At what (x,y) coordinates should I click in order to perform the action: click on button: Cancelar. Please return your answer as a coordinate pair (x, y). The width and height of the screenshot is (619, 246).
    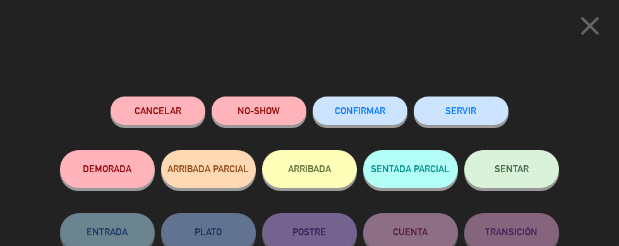
    Looking at the image, I should click on (158, 111).